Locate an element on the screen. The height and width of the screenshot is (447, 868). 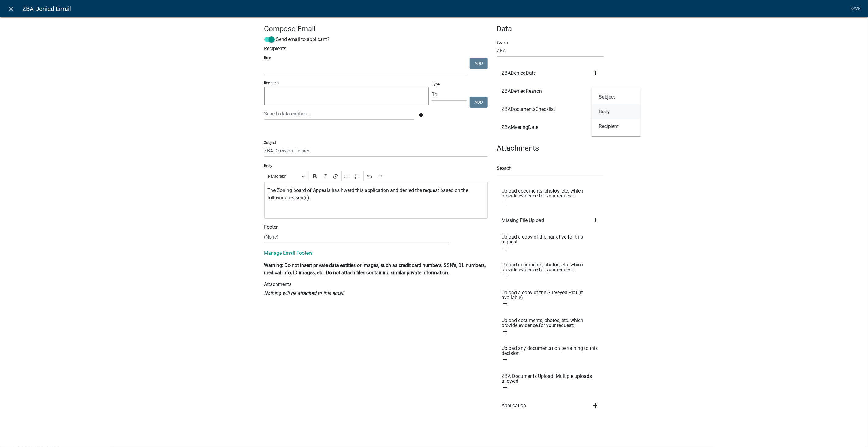
a: Save is located at coordinates (855, 9).